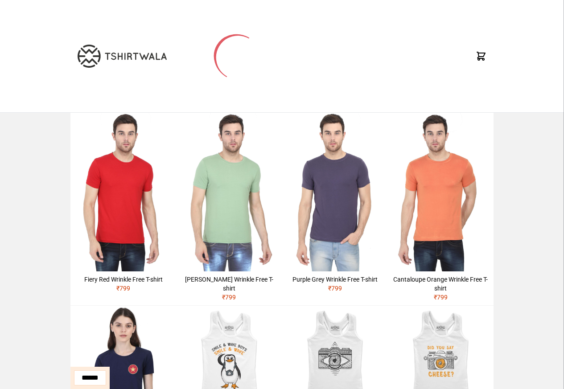 This screenshot has width=564, height=389. Describe the element at coordinates (440, 192) in the screenshot. I see `img: 4M6A2241.jpg` at that location.